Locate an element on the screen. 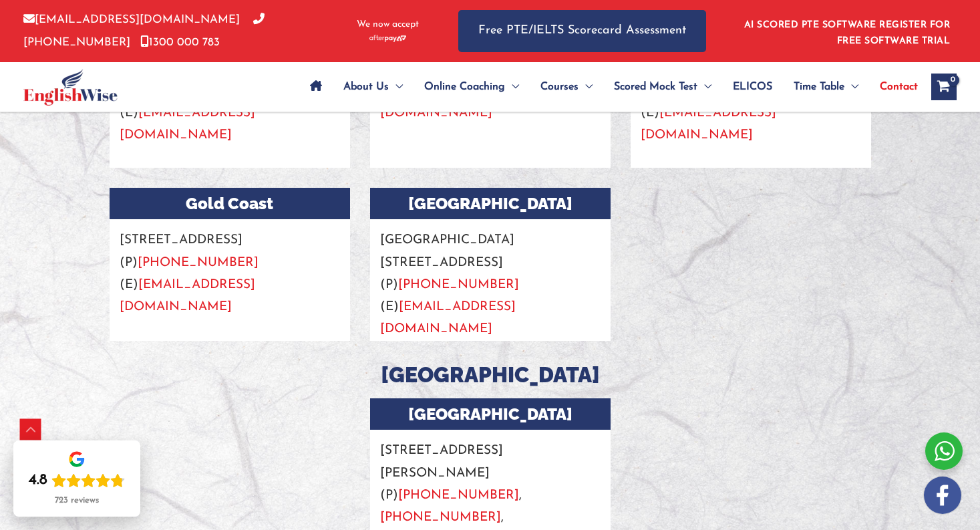  a: Time TableMenu Toggle is located at coordinates (826, 87).